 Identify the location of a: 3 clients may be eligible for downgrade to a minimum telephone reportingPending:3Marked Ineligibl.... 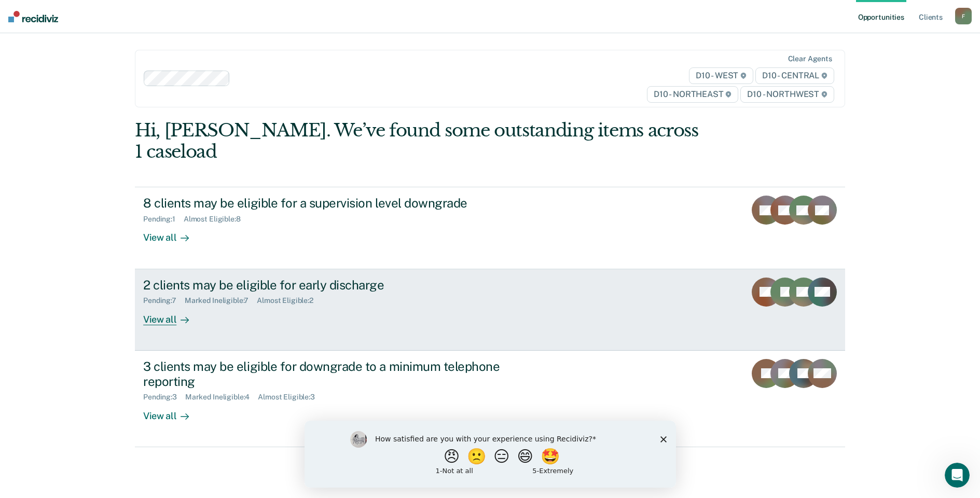
(490, 398).